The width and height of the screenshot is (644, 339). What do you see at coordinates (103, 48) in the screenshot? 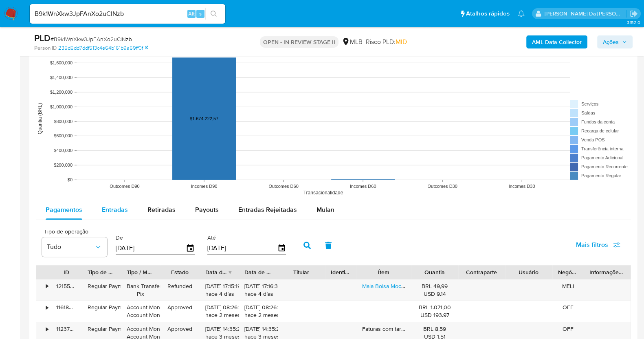
I see `a: 235d5dd7ddf513c4e64b161b9a59ff0f` at bounding box center [103, 48].